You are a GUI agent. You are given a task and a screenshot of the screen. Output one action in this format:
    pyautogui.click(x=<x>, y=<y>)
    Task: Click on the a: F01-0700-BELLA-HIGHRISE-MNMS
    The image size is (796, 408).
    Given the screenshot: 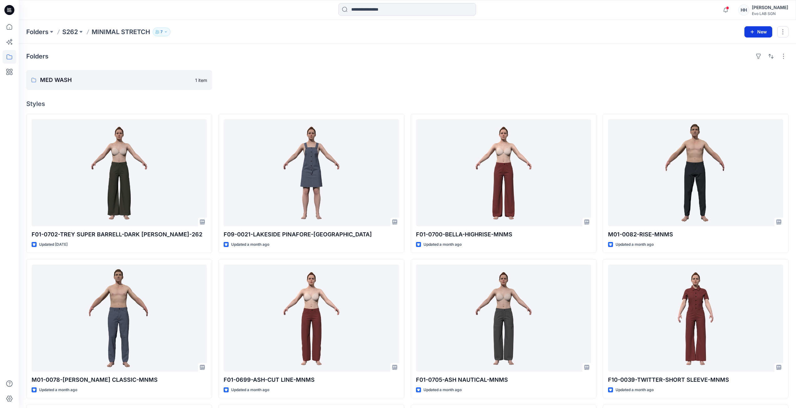 What is the action you would take?
    pyautogui.click(x=503, y=173)
    